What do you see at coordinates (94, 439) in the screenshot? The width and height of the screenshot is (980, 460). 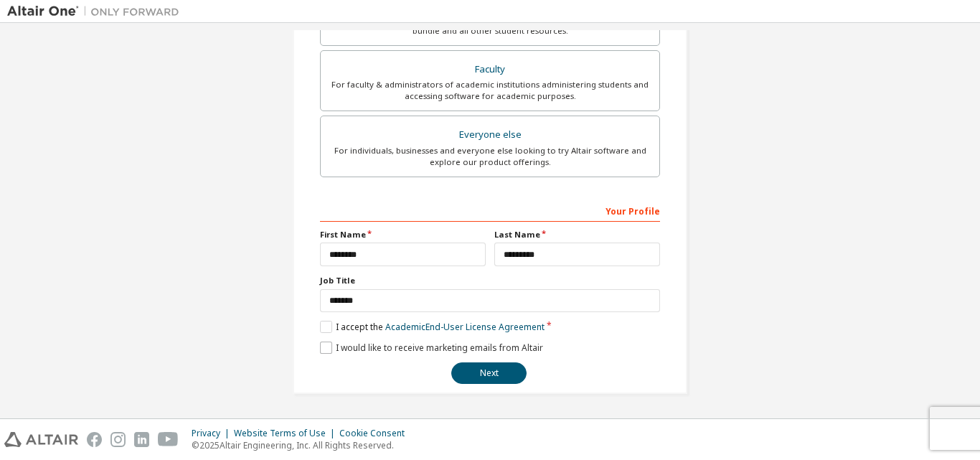 I see `img: facebook.svg` at bounding box center [94, 439].